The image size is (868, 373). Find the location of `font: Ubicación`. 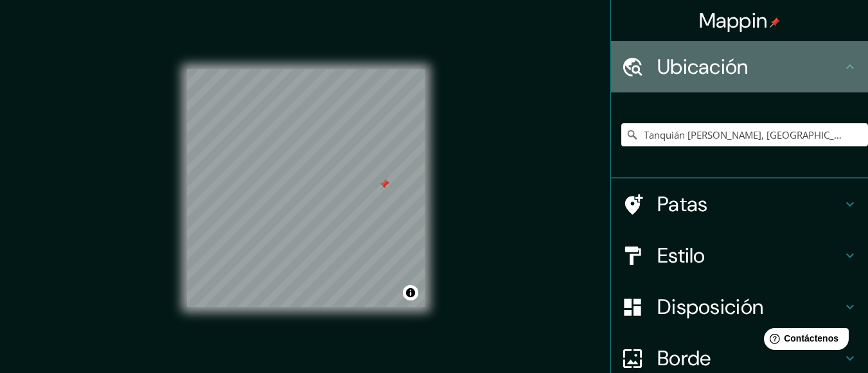

font: Ubicación is located at coordinates (703, 67).